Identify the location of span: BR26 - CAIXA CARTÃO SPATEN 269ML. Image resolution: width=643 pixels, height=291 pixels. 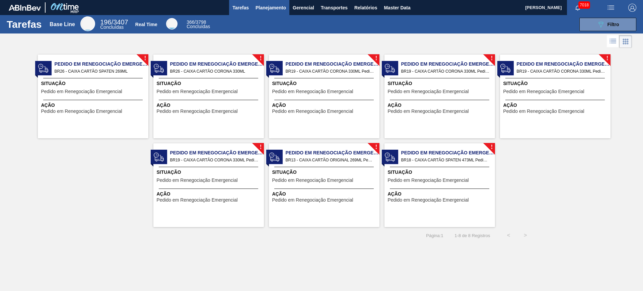
(99, 71).